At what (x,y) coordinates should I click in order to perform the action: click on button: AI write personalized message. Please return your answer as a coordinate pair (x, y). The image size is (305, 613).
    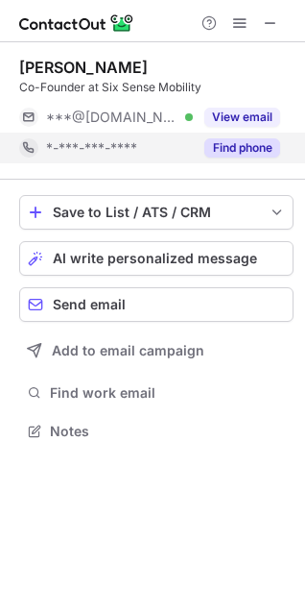
    Looking at the image, I should click on (157, 258).